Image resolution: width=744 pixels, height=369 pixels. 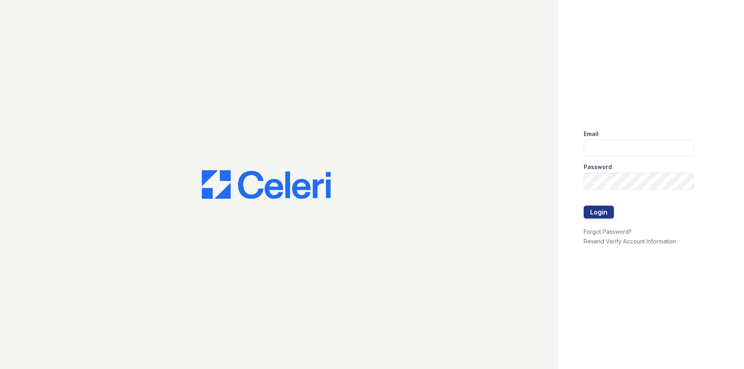 What do you see at coordinates (629, 241) in the screenshot?
I see `a: Resend Verify Account Information` at bounding box center [629, 241].